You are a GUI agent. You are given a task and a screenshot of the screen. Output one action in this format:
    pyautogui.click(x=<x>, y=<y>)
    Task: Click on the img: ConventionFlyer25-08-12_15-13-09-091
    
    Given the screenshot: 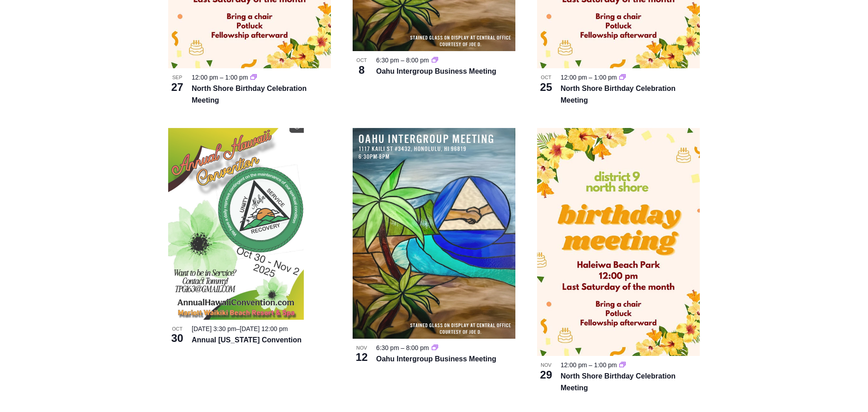 What is the action you would take?
    pyautogui.click(x=236, y=224)
    